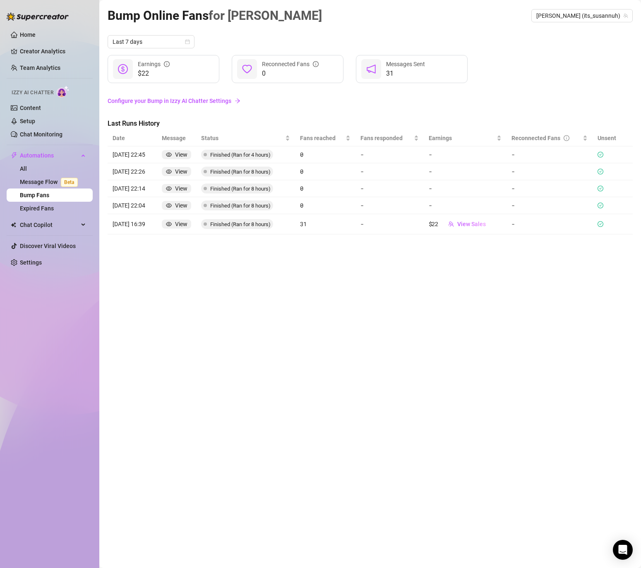  What do you see at coordinates (49, 225) in the screenshot?
I see `span: Chat Copilot` at bounding box center [49, 225].